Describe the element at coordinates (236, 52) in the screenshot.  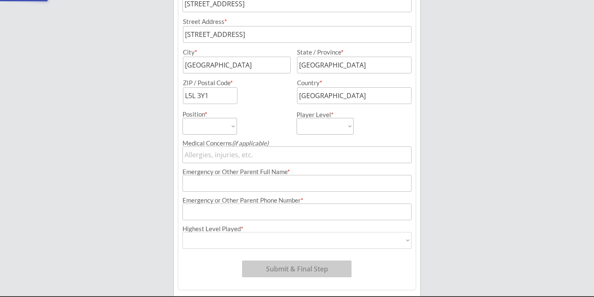
I see `div: City` at that location.